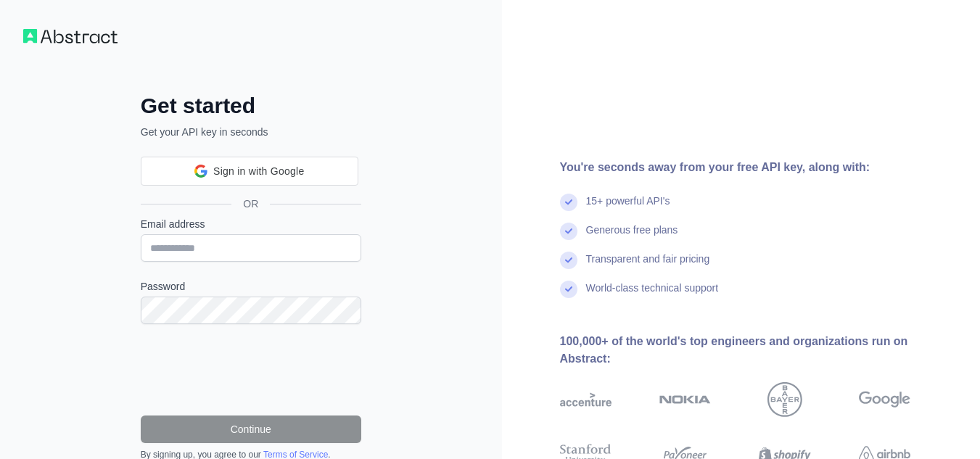  Describe the element at coordinates (648, 266) in the screenshot. I see `div: Transparent and fair pricing` at that location.